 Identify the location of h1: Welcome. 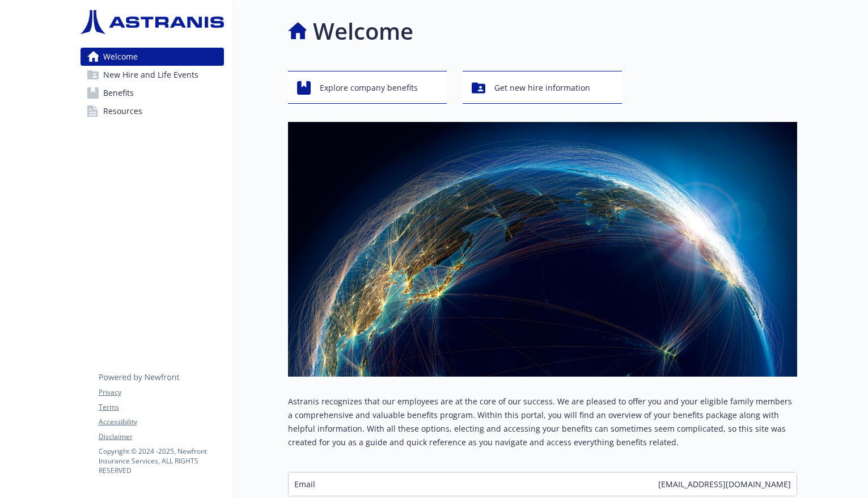
(363, 31).